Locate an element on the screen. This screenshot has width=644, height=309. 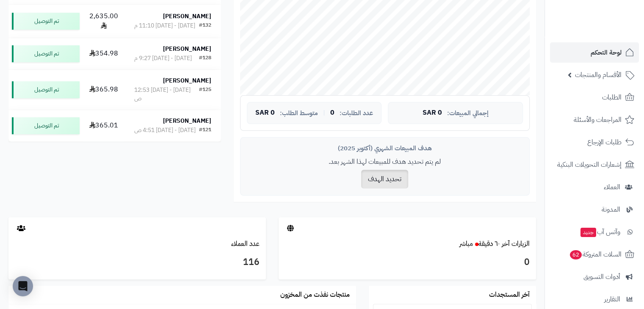
div: #121 is located at coordinates (205, 130).